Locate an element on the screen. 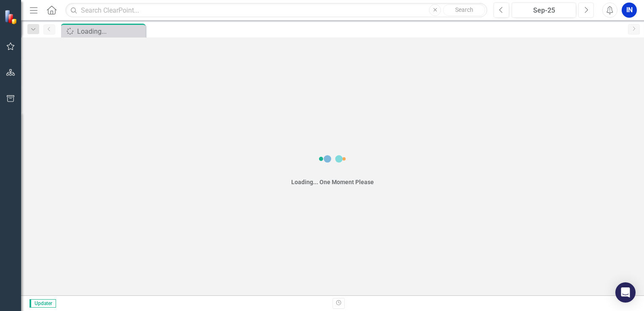  button: IN is located at coordinates (629, 10).